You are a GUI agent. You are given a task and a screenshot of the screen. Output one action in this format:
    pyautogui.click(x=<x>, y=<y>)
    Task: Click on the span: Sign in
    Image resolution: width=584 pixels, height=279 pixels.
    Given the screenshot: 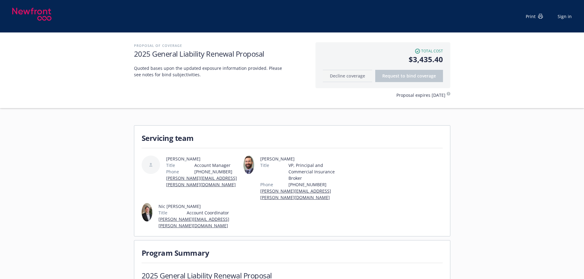 What is the action you would take?
    pyautogui.click(x=565, y=16)
    